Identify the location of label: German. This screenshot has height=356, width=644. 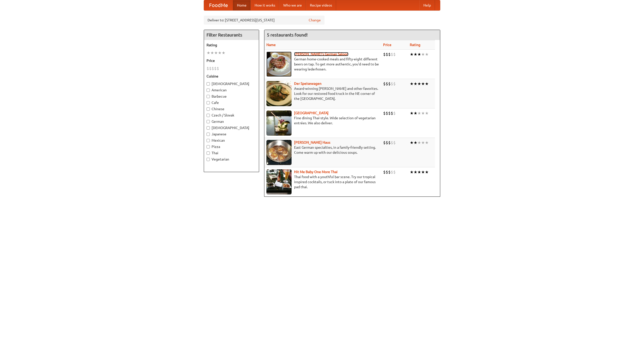
(231, 122).